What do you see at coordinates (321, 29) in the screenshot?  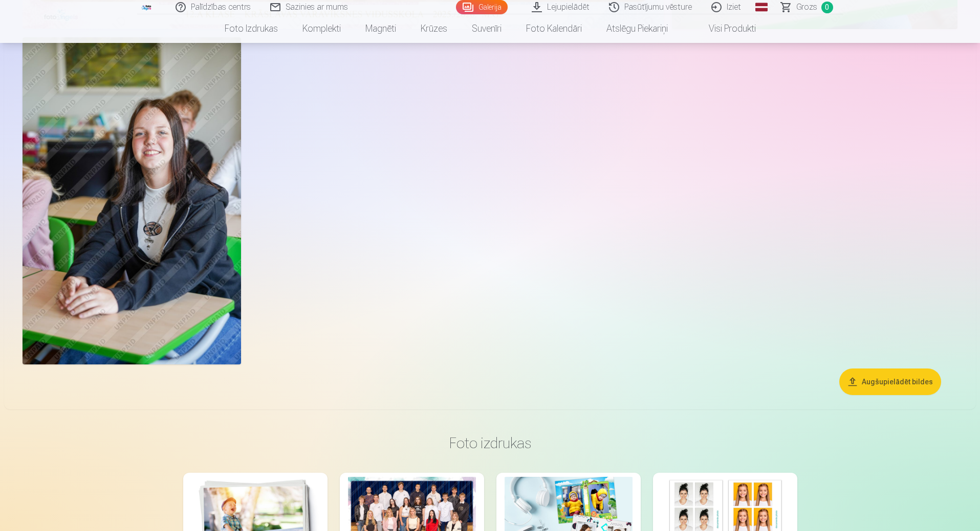 I see `a: Komplekti` at bounding box center [321, 29].